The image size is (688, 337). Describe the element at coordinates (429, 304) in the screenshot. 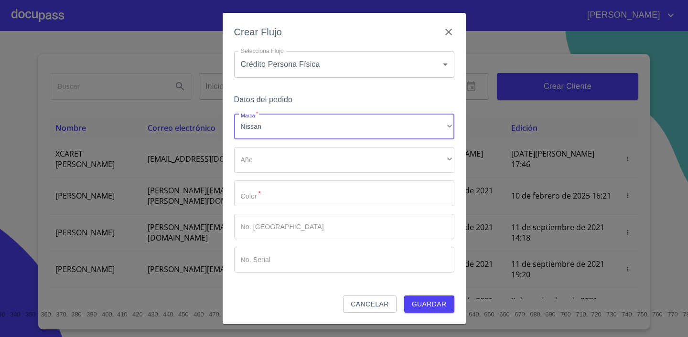

I see `span: Guardar` at that location.